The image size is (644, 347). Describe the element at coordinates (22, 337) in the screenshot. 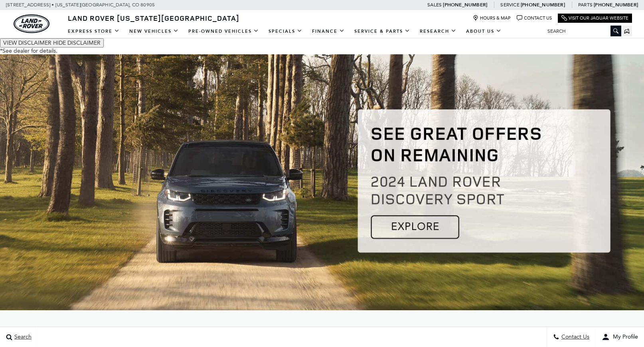

I see `span: Search` at that location.